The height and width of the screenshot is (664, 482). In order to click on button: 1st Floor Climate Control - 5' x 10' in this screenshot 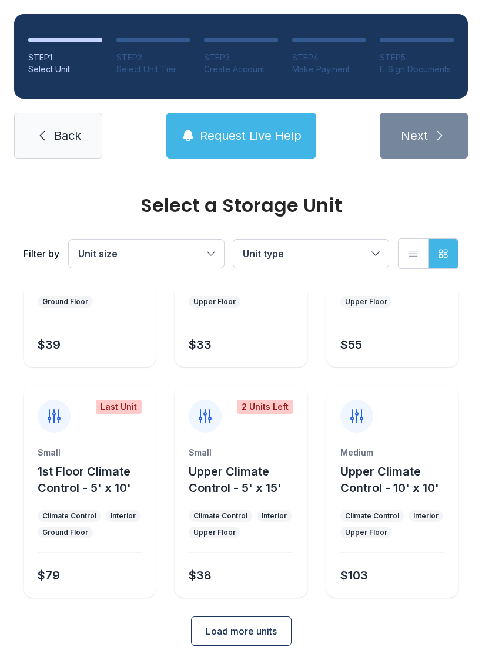, I will do `click(94, 480)`.